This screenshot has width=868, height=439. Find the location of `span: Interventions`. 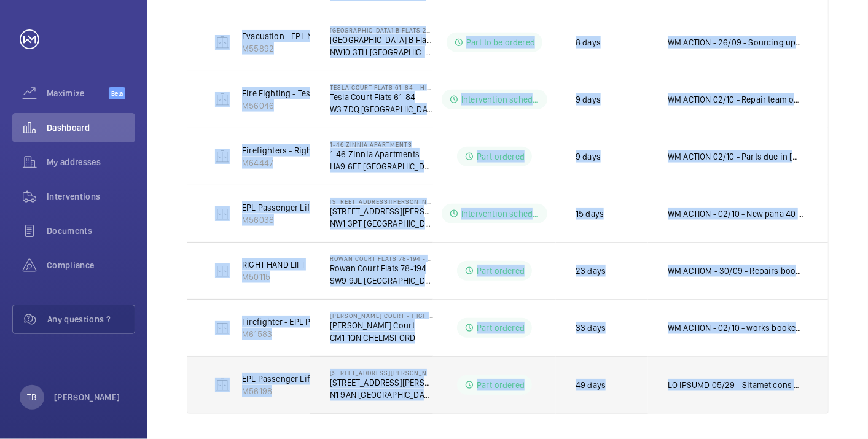

span: Interventions is located at coordinates (91, 197).